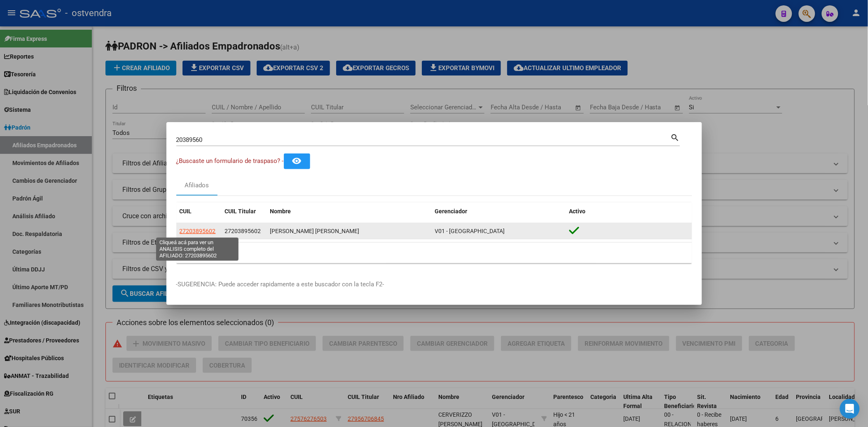 The width and height of the screenshot is (868, 427). What do you see at coordinates (281, 211) in the screenshot?
I see `span: Nombre` at bounding box center [281, 211].